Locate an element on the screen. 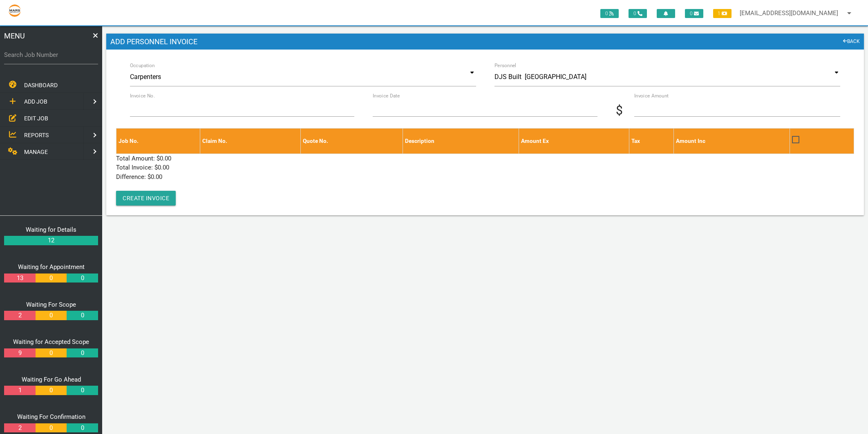 The height and width of the screenshot is (434, 868). a: Waiting for Accepted Scope is located at coordinates (51, 341).